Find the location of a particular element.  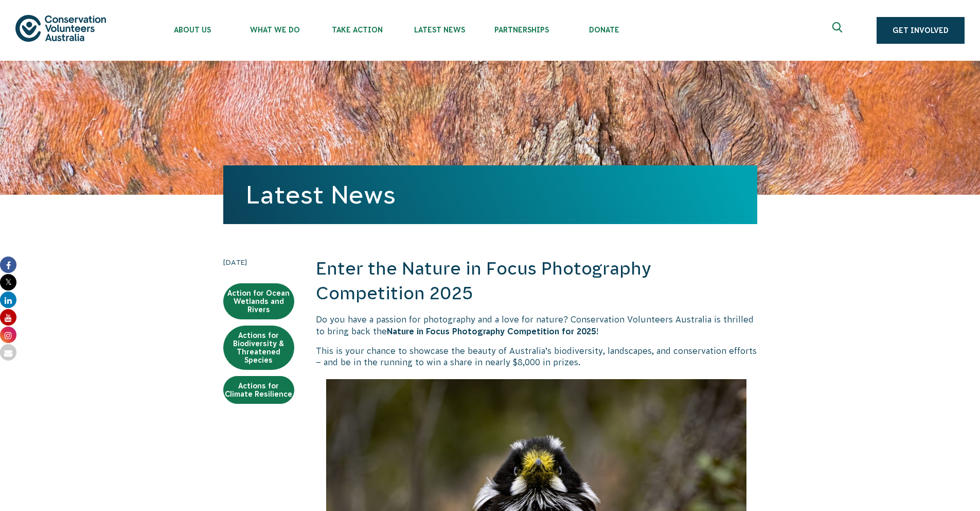

a: Latest News is located at coordinates (320, 194).